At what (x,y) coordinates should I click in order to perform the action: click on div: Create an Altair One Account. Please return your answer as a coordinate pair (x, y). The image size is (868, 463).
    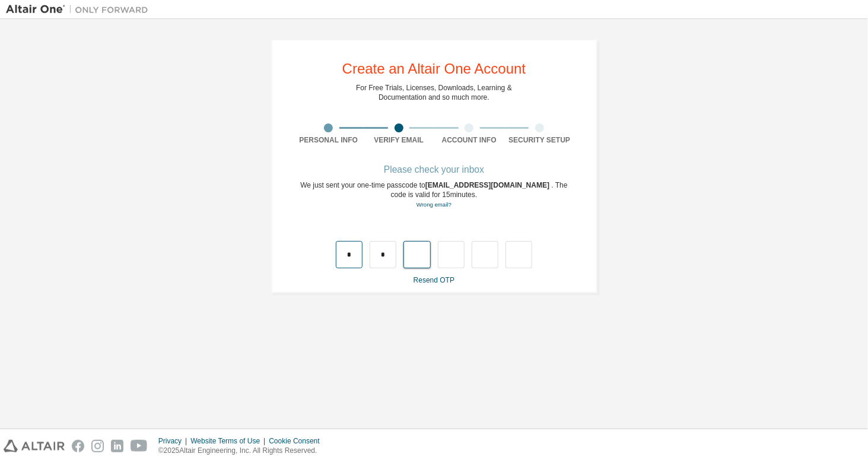
    Looking at the image, I should click on (434, 68).